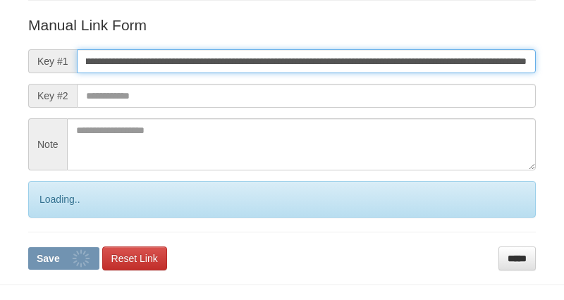  I want to click on a: Reset Link, so click(135, 259).